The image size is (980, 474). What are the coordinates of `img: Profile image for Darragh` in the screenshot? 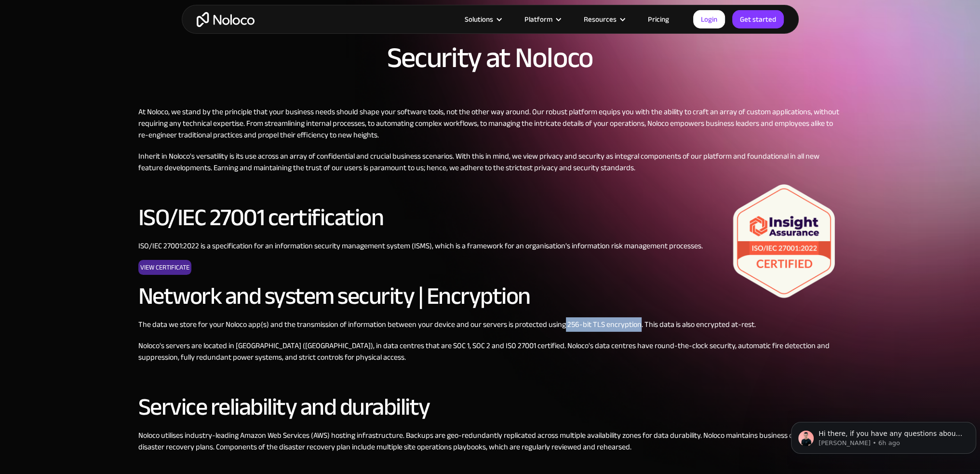 It's located at (19, 37).